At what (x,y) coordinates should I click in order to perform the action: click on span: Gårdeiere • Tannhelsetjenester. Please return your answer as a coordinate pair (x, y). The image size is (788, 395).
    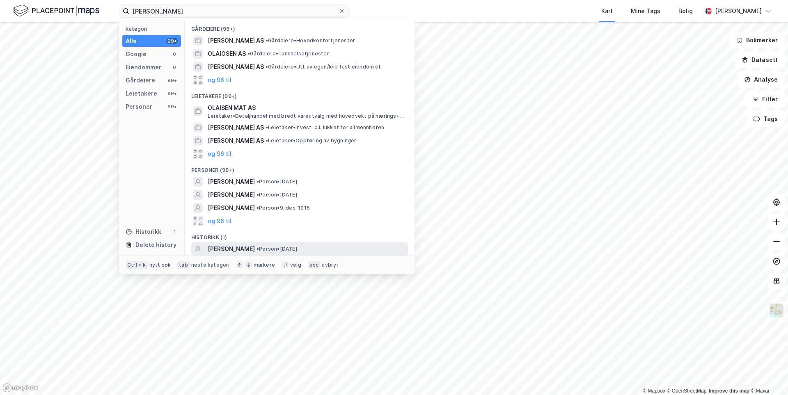
    Looking at the image, I should click on (288, 54).